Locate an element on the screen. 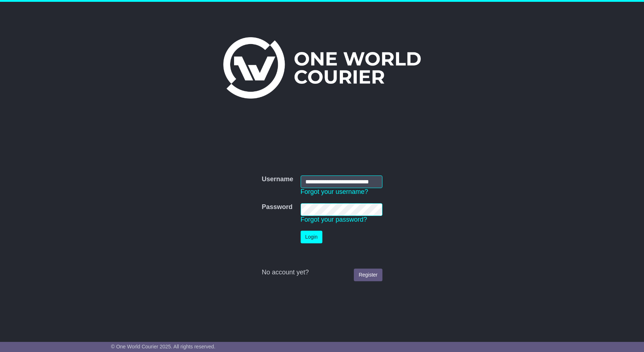 Image resolution: width=644 pixels, height=352 pixels. label: Password is located at coordinates (277, 207).